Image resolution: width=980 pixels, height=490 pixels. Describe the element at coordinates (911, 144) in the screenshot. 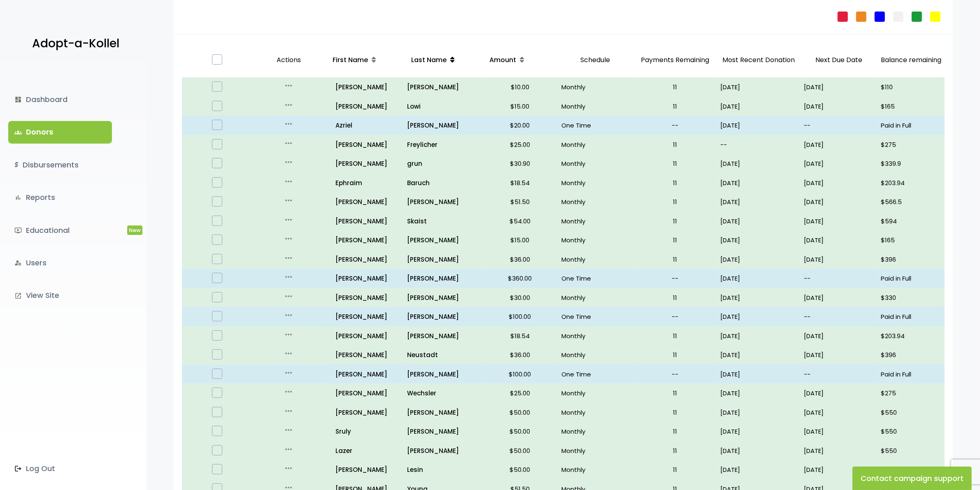

I see `p: $275` at that location.